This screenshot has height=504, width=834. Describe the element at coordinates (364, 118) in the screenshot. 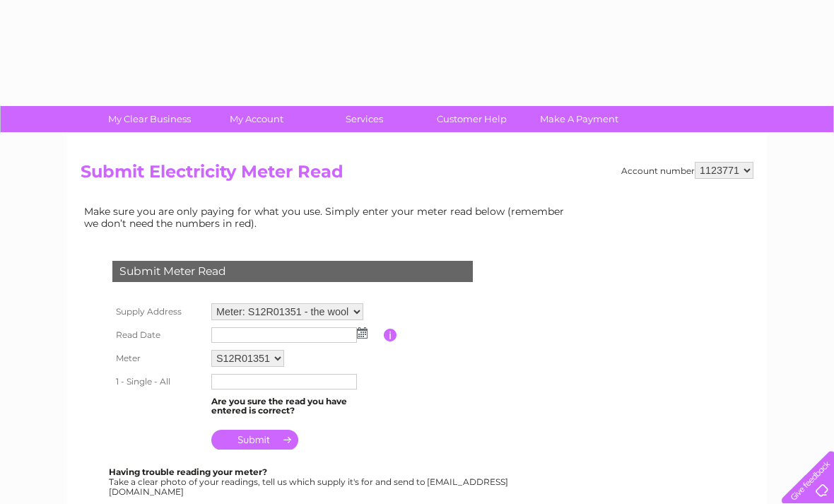

I see `a: Services` at that location.